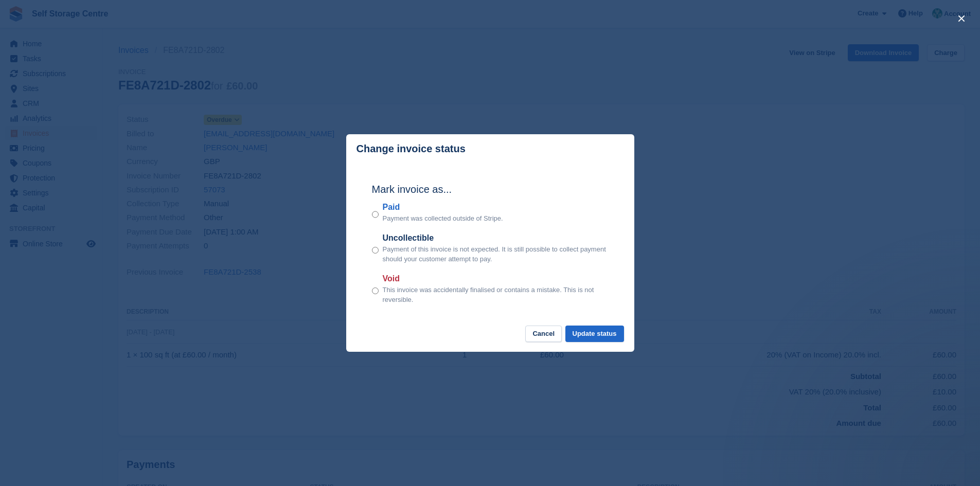 The width and height of the screenshot is (980, 486). I want to click on button: Update status, so click(595, 334).